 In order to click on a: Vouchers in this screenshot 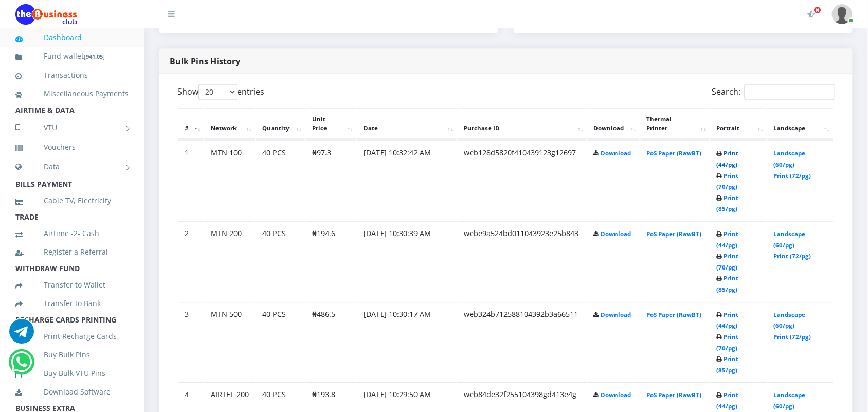, I will do `click(72, 147)`.